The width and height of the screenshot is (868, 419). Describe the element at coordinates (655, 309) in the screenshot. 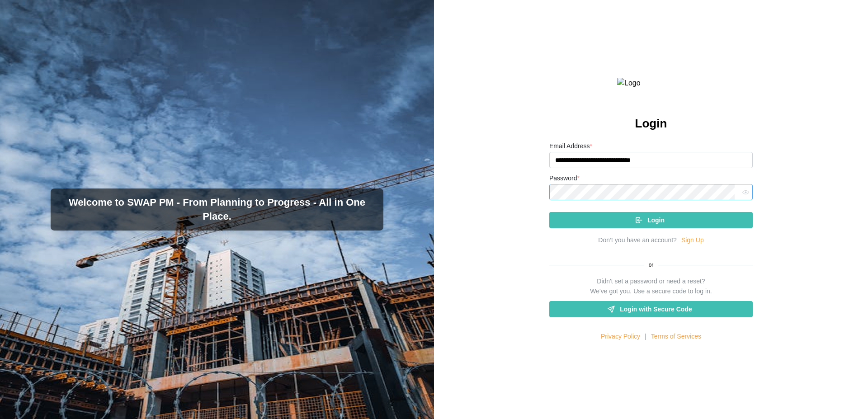

I see `span: Login with Secure Code` at that location.